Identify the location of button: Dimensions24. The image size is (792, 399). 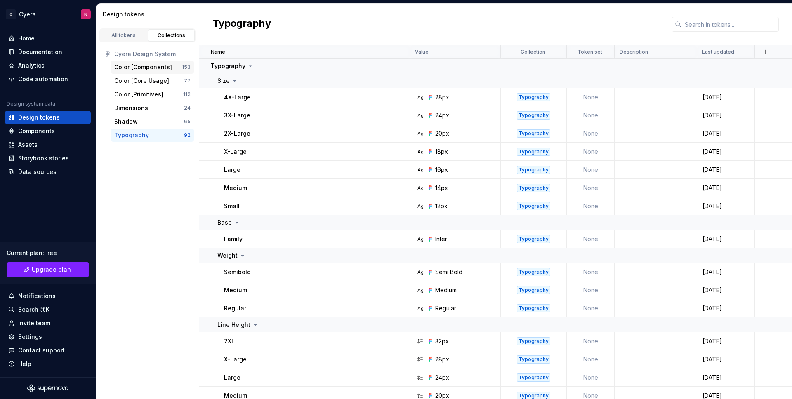
(152, 108).